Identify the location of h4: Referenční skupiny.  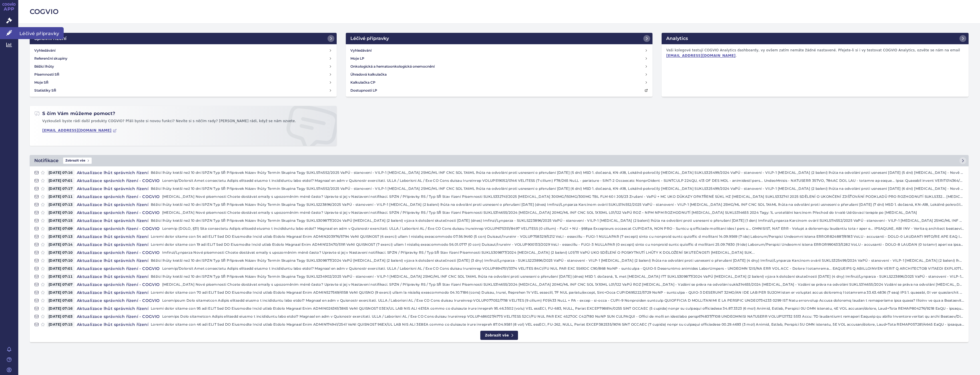
(51, 59).